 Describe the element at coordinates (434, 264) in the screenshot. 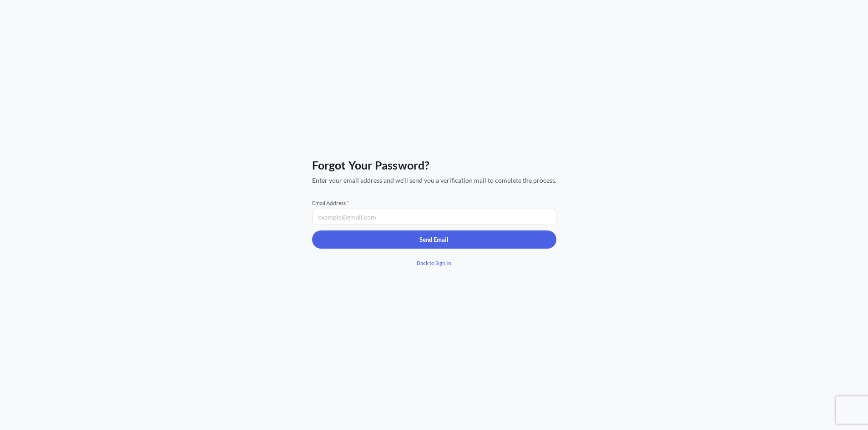

I see `a: Back to Sign In` at that location.